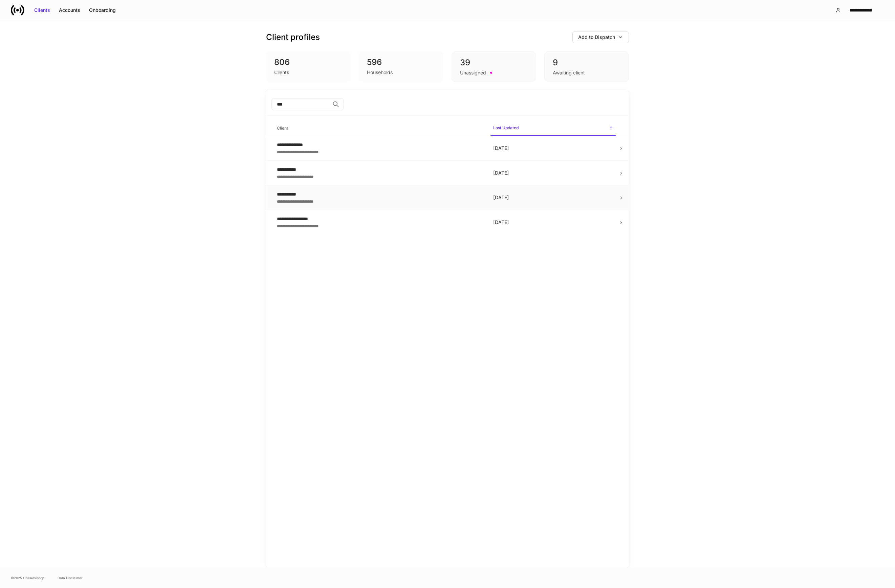 The width and height of the screenshot is (895, 588). Describe the element at coordinates (27, 578) in the screenshot. I see `span: © 2025 OneAdvisory` at that location.